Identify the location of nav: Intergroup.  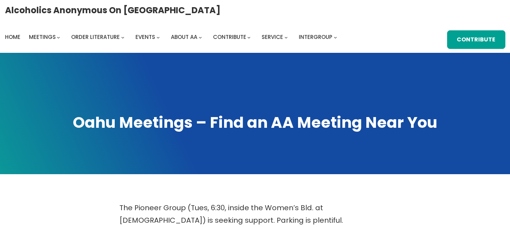
(172, 37).